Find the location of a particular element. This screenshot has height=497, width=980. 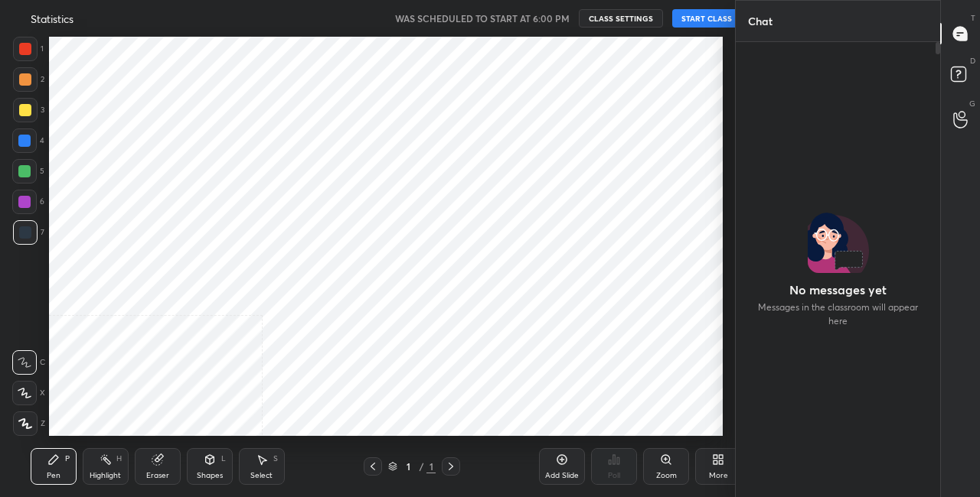

div: Select is located at coordinates (261, 476).